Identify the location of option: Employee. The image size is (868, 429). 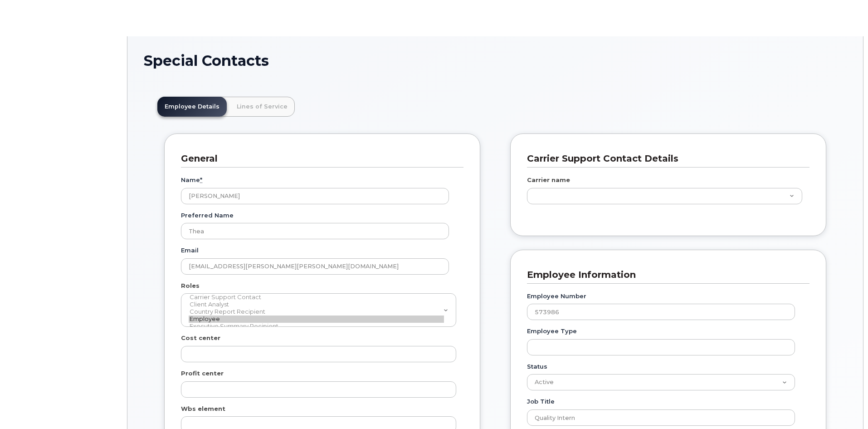
(316, 319).